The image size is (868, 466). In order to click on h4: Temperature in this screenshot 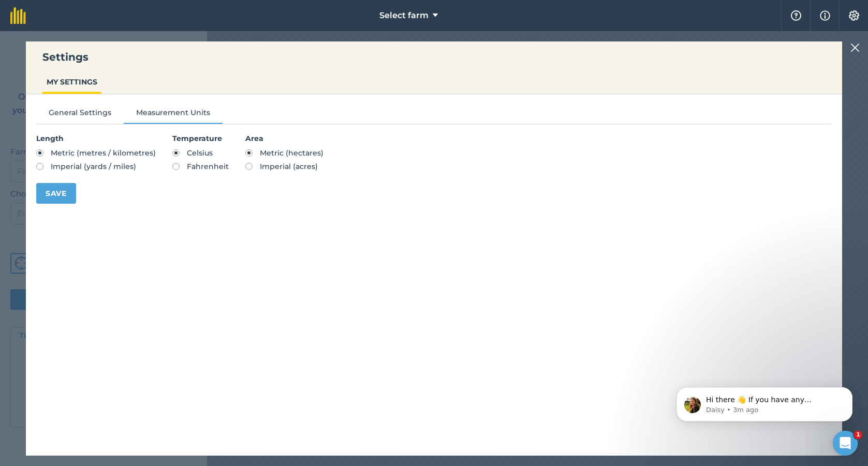, I will do `click(201, 138)`.